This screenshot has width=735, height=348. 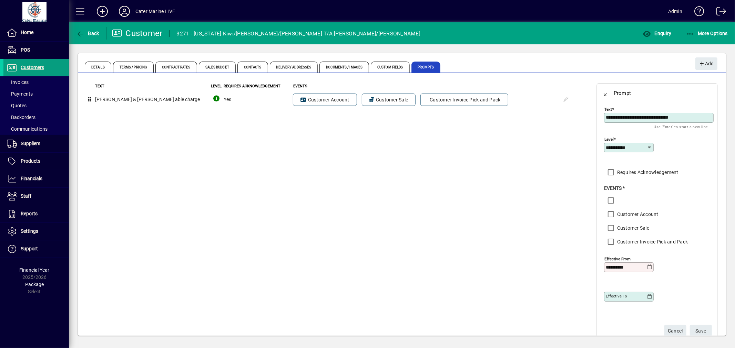 I want to click on span: Invoices, so click(x=18, y=82).